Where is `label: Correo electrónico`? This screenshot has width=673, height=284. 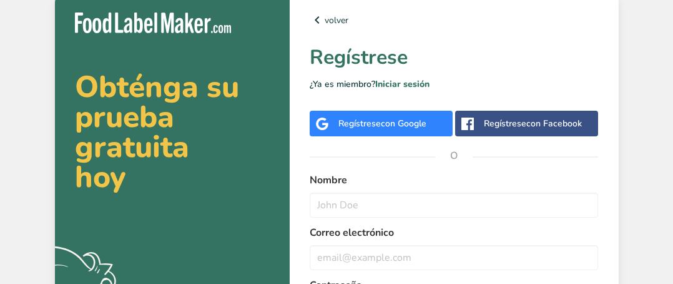 label: Correo electrónico is located at coordinates (454, 232).